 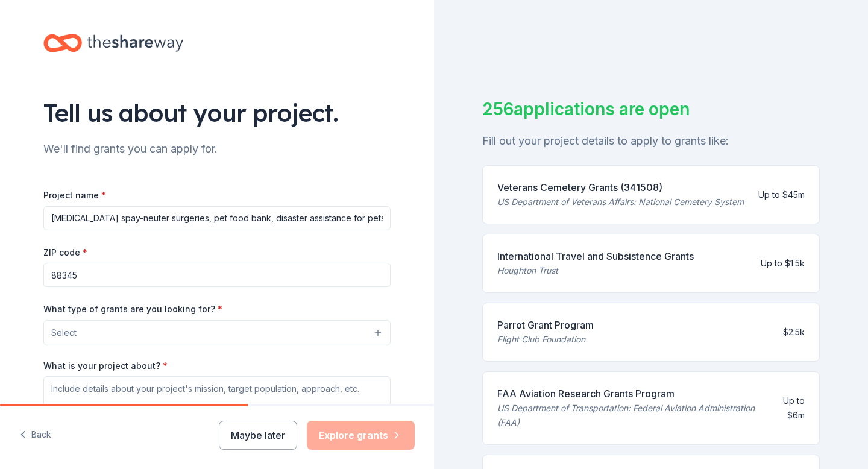 I want to click on div: Parrot Grant Program, so click(x=546, y=325).